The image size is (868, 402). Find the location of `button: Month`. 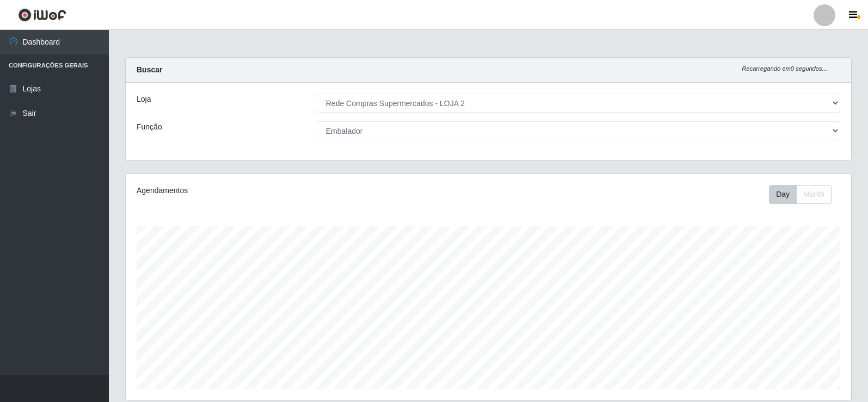

button: Month is located at coordinates (813, 194).